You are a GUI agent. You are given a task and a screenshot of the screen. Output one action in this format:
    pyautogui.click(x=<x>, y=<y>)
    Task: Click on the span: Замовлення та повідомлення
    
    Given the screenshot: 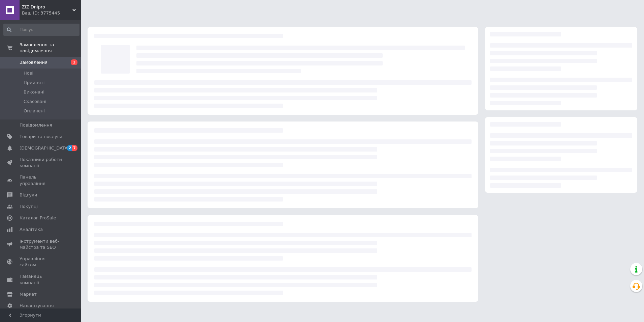 What is the action you would take?
    pyautogui.click(x=50, y=48)
    